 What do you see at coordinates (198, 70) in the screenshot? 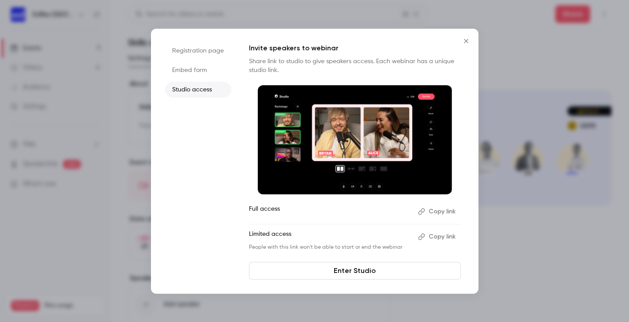
I see `li: Embed form` at bounding box center [198, 70].